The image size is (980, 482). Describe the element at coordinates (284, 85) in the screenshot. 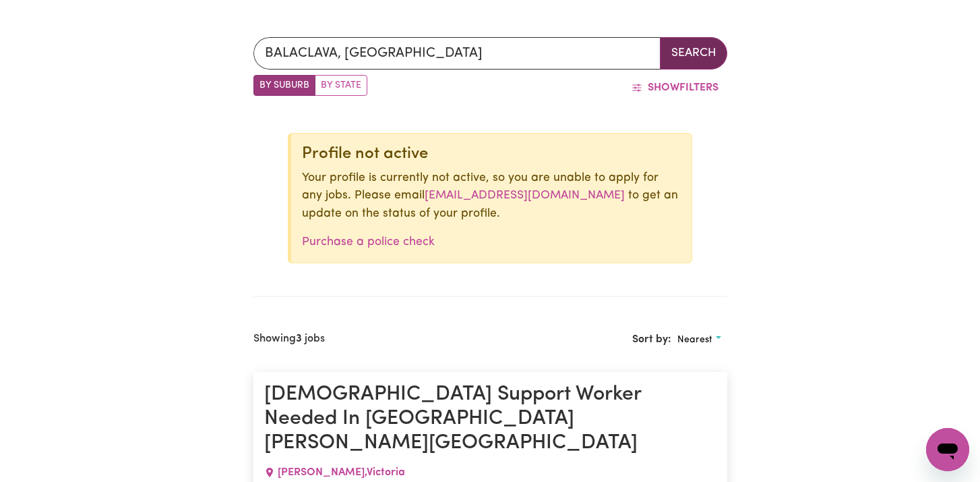

I see `label: Search by suburb/post code` at that location.